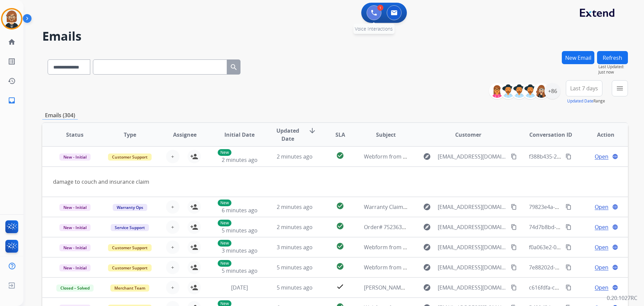 The width and height of the screenshot is (644, 306). Describe the element at coordinates (130, 134) in the screenshot. I see `span: Type` at that location.